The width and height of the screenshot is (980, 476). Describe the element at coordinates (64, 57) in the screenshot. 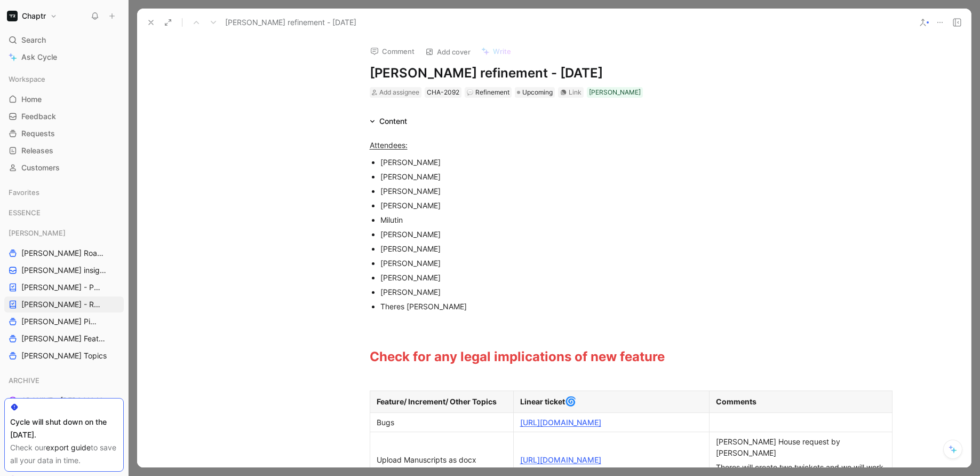

I see `a: Ask Cycle` at that location.